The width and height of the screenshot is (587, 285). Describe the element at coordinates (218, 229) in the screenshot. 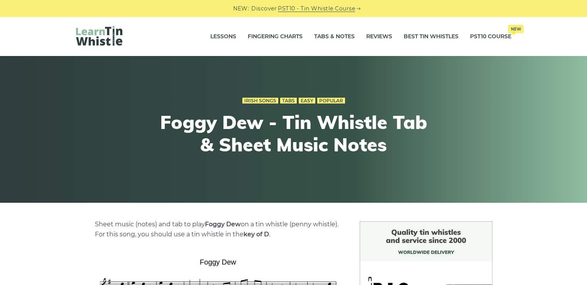

I see `p: Sheet music (notes) and tab to play on a tin whistle (penny whistle). For this song, you should u...` at that location.